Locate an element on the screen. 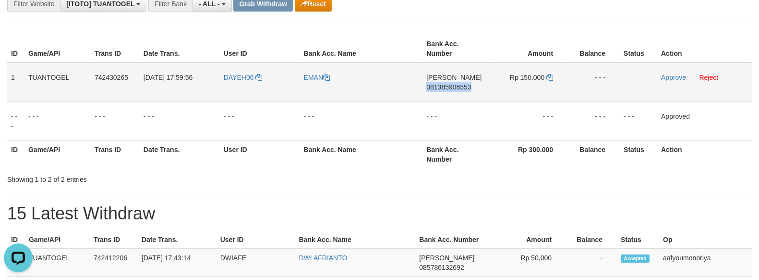 The width and height of the screenshot is (759, 280). th: Rp 300.000 is located at coordinates (528, 154).